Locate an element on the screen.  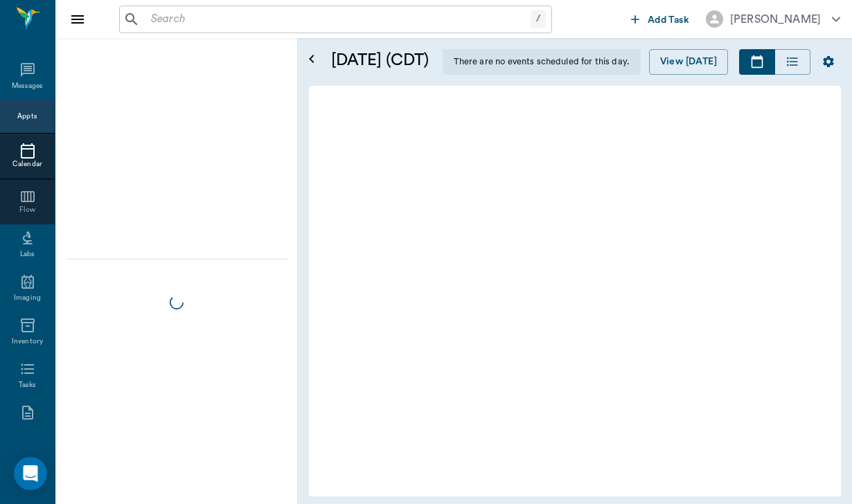
button: Open calendar is located at coordinates (312, 59).